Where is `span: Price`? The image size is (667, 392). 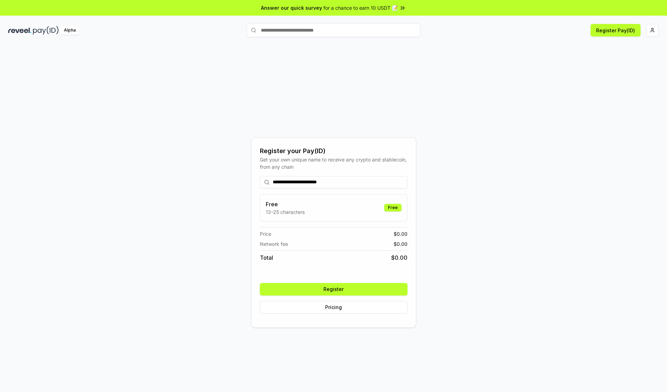
span: Price is located at coordinates (266, 234).